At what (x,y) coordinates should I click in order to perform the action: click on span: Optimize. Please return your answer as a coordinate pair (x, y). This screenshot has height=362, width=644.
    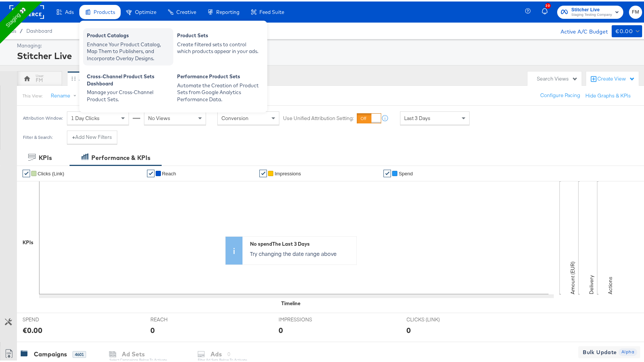
    Looking at the image, I should click on (146, 10).